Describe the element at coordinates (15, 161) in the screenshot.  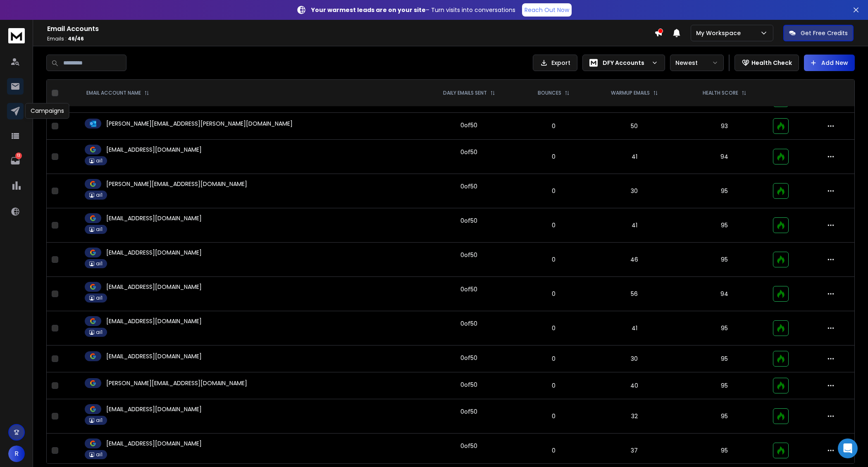
I see `a: 13` at that location.